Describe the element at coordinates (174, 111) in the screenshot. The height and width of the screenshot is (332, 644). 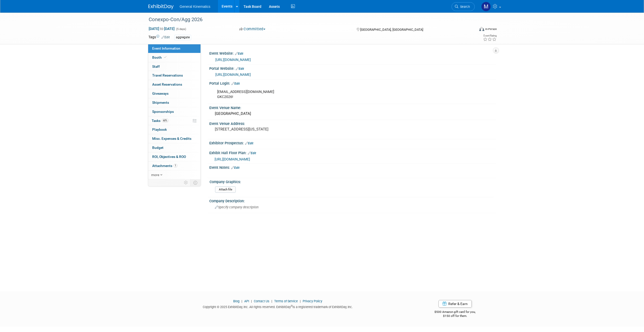
I see `a: Sponsorships` at that location.